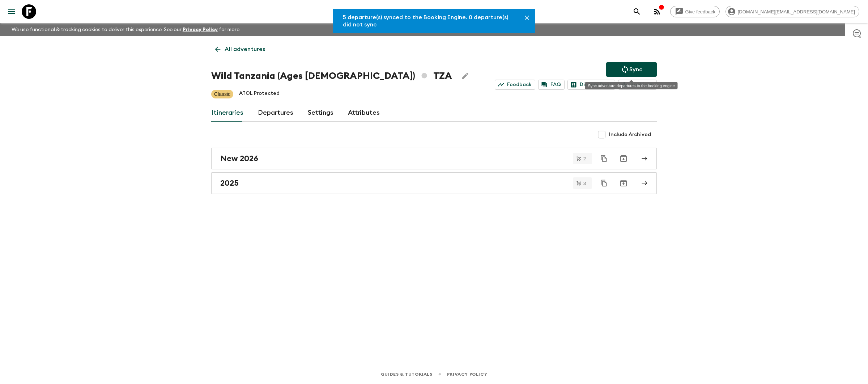  I want to click on p: ATOL Protected, so click(259, 94).